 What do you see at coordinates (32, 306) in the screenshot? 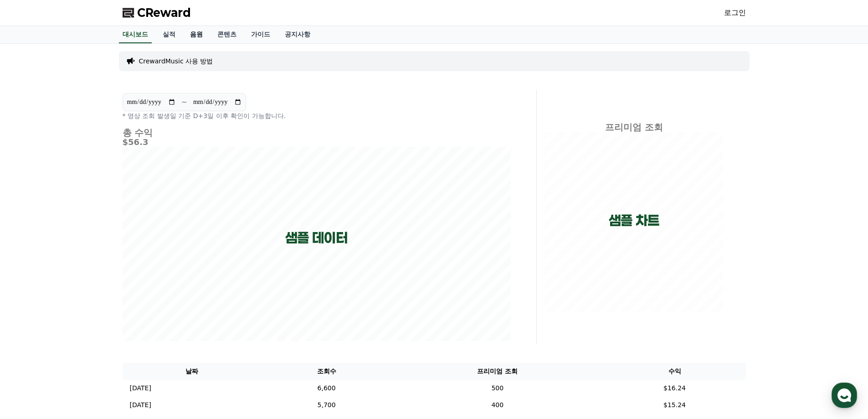
I see `span: 홈` at bounding box center [32, 306].